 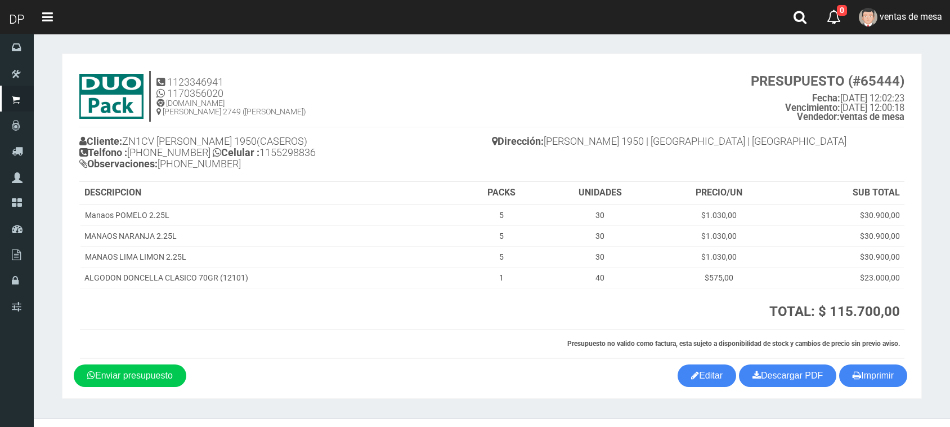 I want to click on th: SUB TOTAL, so click(x=843, y=193).